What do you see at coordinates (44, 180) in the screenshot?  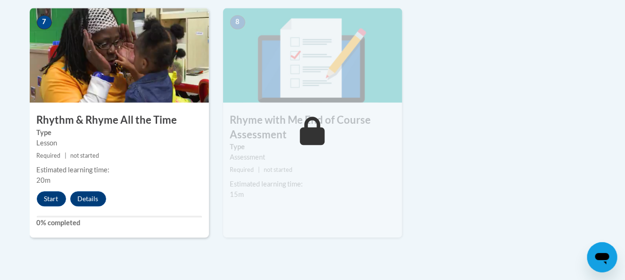 I see `span: 20m` at bounding box center [44, 180].